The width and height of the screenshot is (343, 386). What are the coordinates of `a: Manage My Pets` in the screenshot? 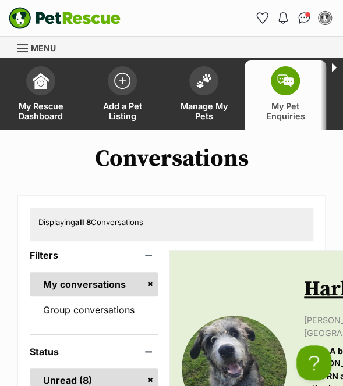 It's located at (204, 95).